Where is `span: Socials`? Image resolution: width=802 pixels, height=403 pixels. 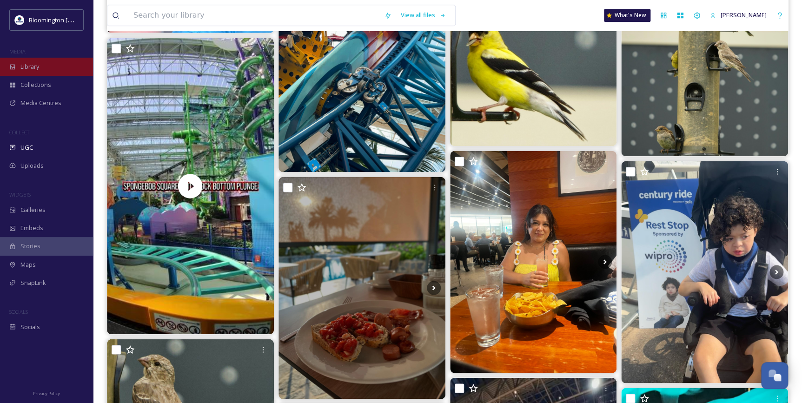 span: Socials is located at coordinates (30, 327).